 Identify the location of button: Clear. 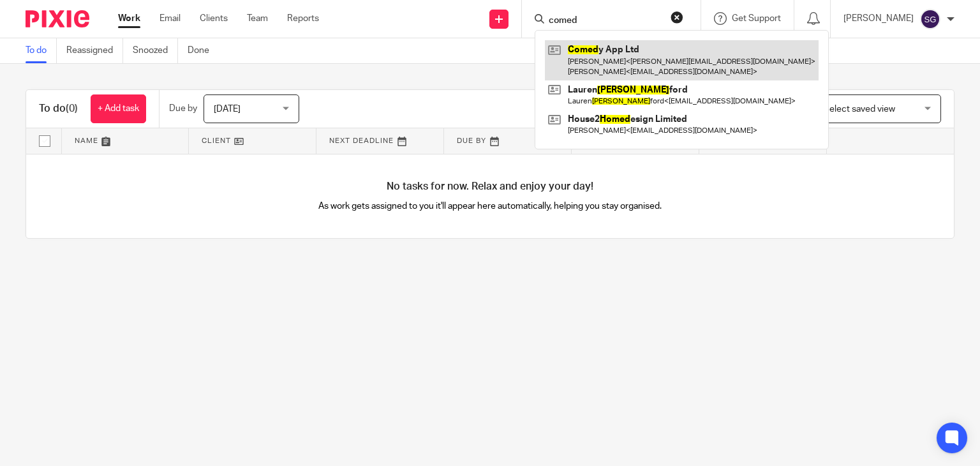
(677, 17).